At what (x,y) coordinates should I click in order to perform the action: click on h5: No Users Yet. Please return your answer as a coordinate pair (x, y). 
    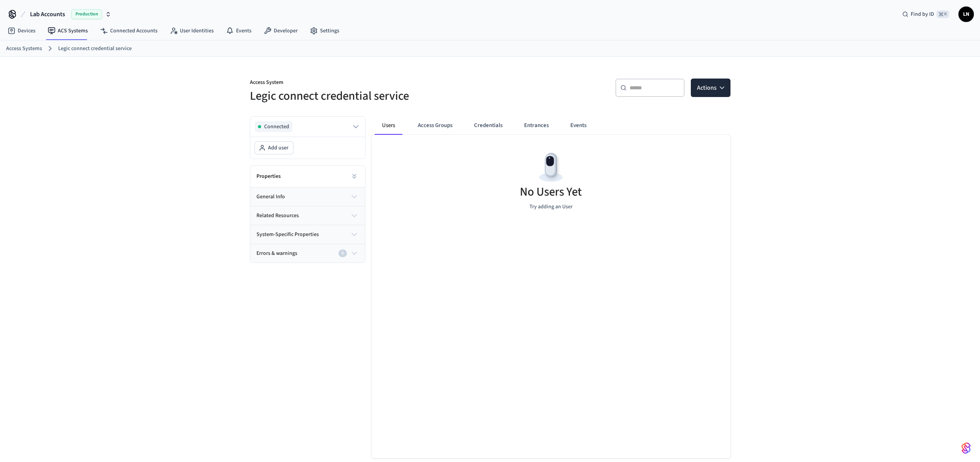
    Looking at the image, I should click on (550, 192).